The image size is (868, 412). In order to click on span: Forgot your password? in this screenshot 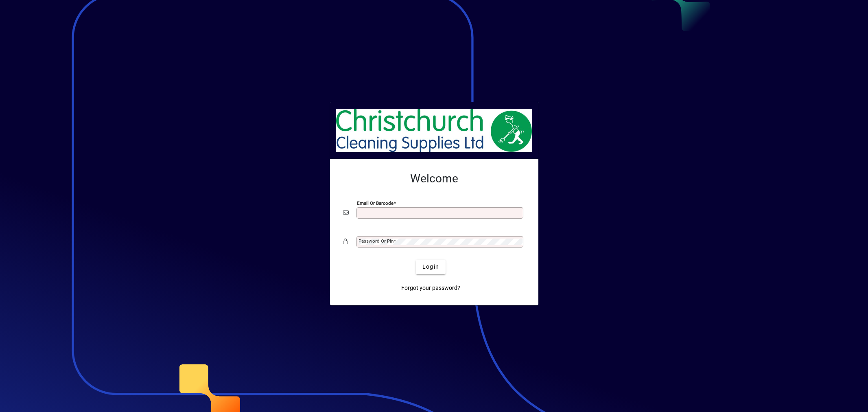, I will do `click(431, 288)`.